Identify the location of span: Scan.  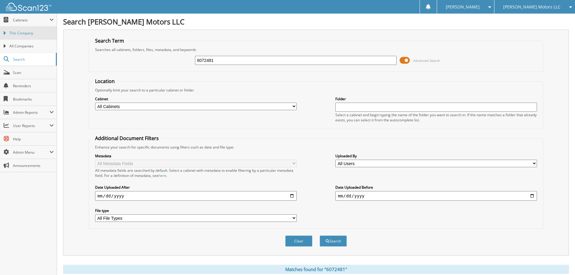
(33, 72).